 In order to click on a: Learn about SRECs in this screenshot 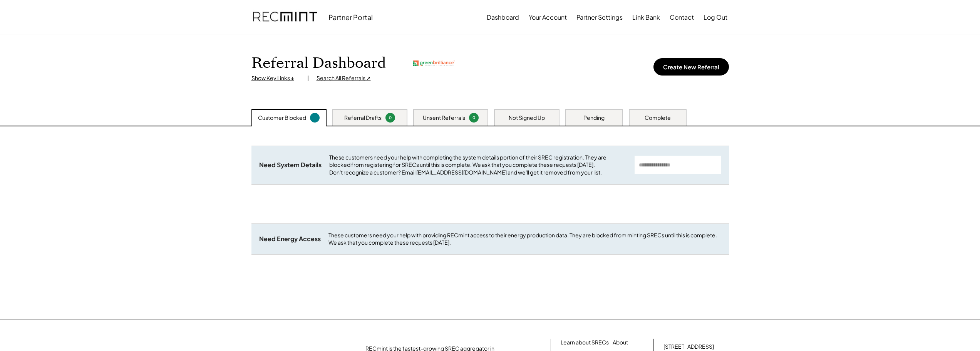, I will do `click(585, 342)`.